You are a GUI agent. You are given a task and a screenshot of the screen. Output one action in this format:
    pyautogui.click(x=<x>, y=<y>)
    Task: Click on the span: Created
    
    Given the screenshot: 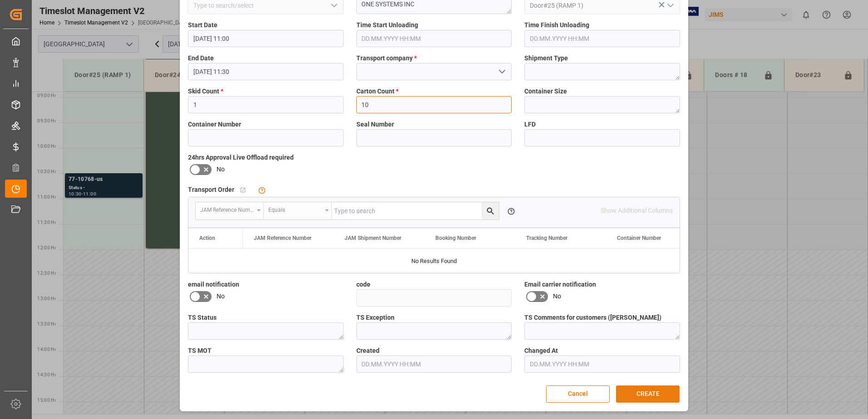 What is the action you would take?
    pyautogui.click(x=368, y=351)
    